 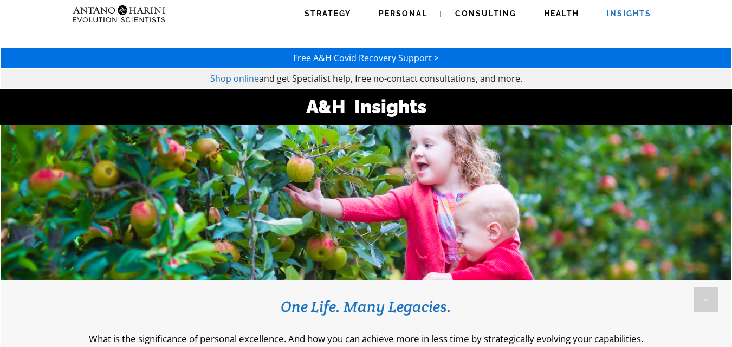 What do you see at coordinates (235, 79) in the screenshot?
I see `span: Shop online` at bounding box center [235, 79].